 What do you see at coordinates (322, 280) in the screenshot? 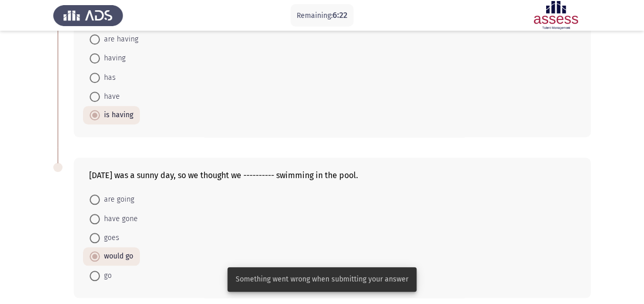
I see `span: Something went wrong when submitting your answer` at bounding box center [322, 280].